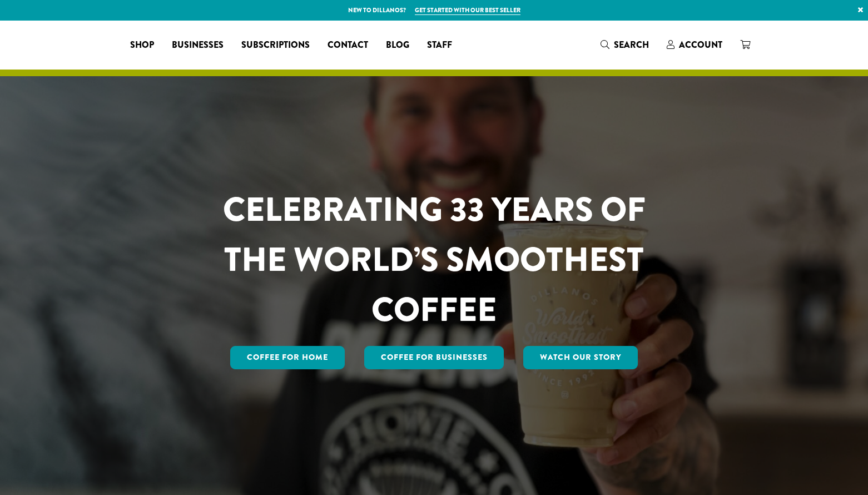 This screenshot has height=495, width=868. I want to click on h1: CELEBRATING 33 YEARS OF THE WORLD’S SMOOTHEST COFFEE, so click(434, 260).